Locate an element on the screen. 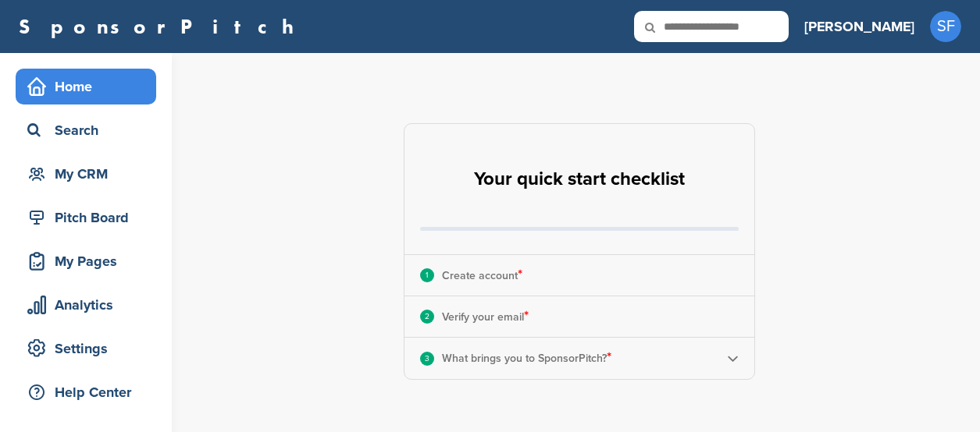 This screenshot has width=980, height=432. div: Analytics is located at coordinates (90, 305).